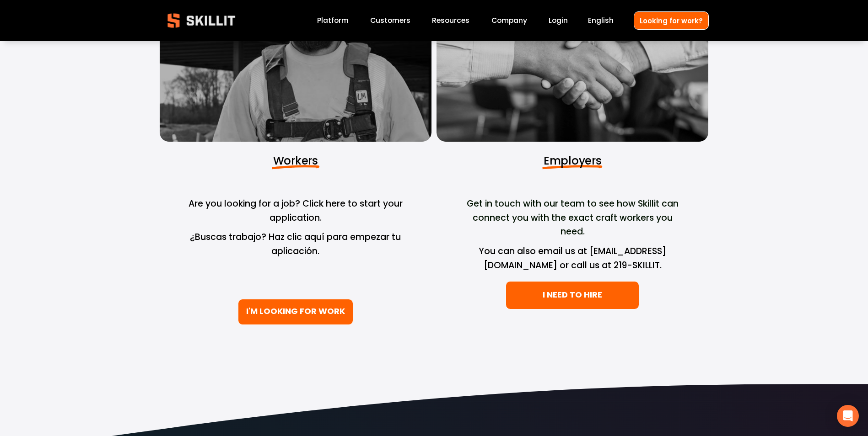 This screenshot has height=436, width=868. Describe the element at coordinates (296, 211) in the screenshot. I see `span: Are you looking for a job? Click here to start your application.` at that location.